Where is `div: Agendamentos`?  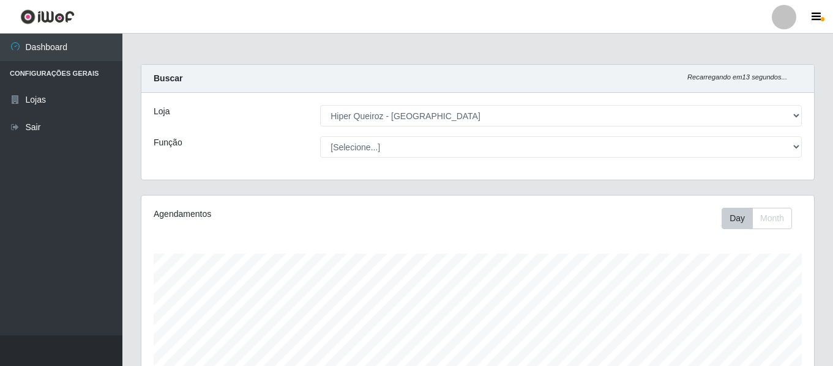
div: Agendamentos is located at coordinates (283, 214).